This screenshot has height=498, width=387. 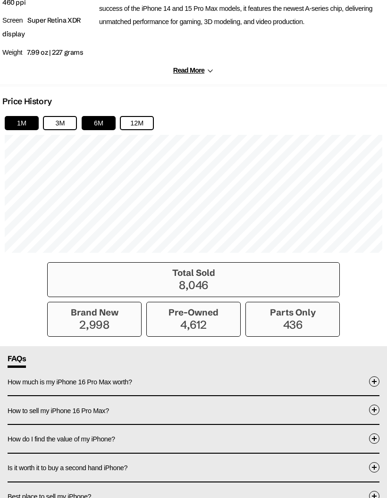 I want to click on p: Weight, so click(x=48, y=52).